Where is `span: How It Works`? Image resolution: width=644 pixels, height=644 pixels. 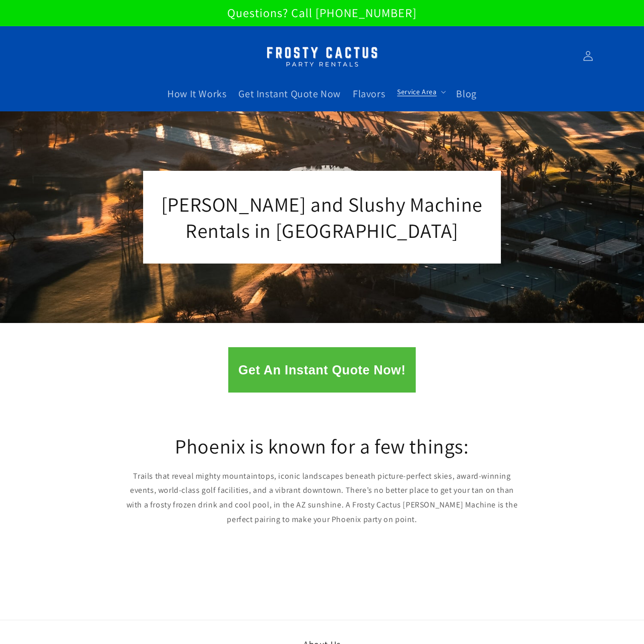 span: How It Works is located at coordinates (196, 94).